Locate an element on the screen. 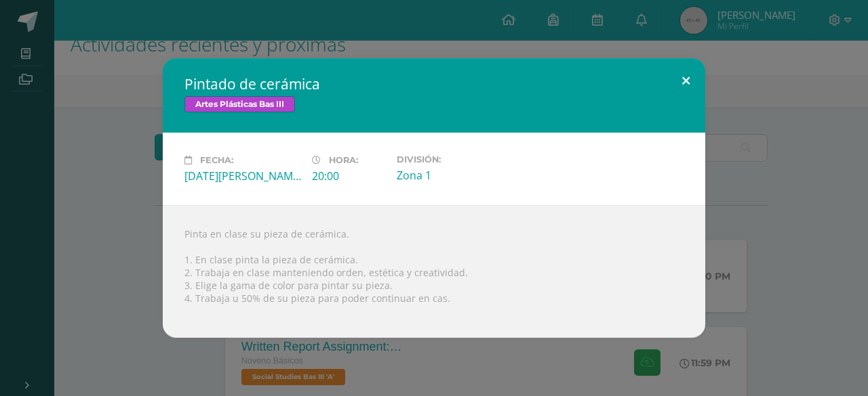 The image size is (868, 396). span: Hora: is located at coordinates (344, 160).